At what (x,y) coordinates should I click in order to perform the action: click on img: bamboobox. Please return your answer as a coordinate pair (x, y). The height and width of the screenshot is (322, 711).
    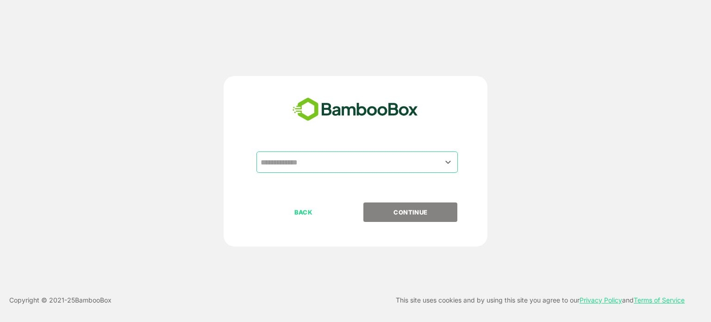
    Looking at the image, I should click on (355, 110).